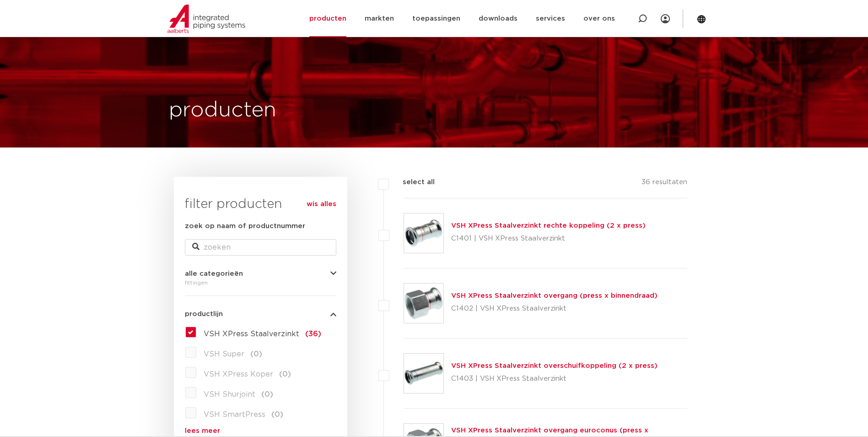 The height and width of the screenshot is (437, 868). Describe the element at coordinates (260, 247) in the screenshot. I see `input: zoeken` at that location.